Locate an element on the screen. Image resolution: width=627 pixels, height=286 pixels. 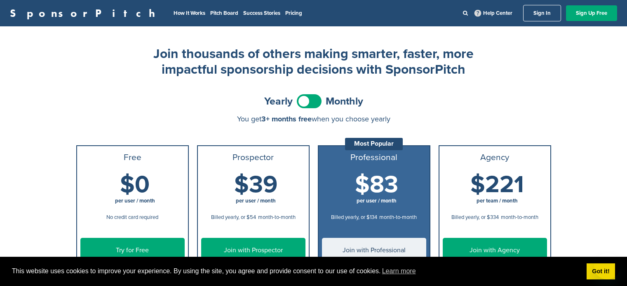
a: Try for Free is located at coordinates (132, 250).